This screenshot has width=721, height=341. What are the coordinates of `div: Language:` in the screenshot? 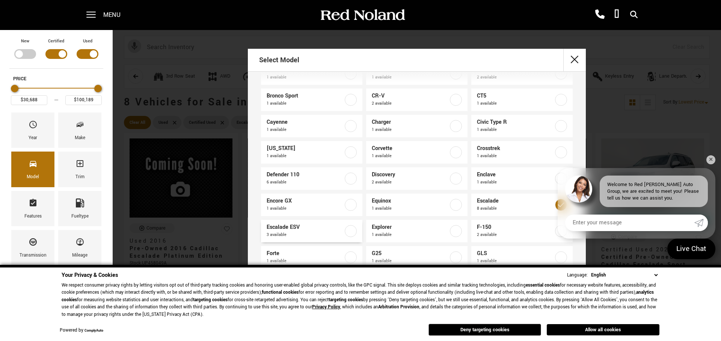 It's located at (577, 275).